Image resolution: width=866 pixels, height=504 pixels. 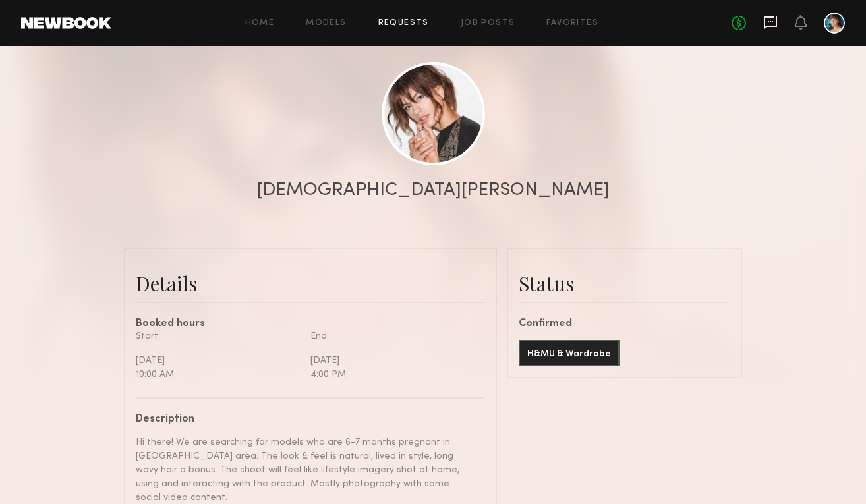 I want to click on div: 4:00 PM, so click(x=393, y=374).